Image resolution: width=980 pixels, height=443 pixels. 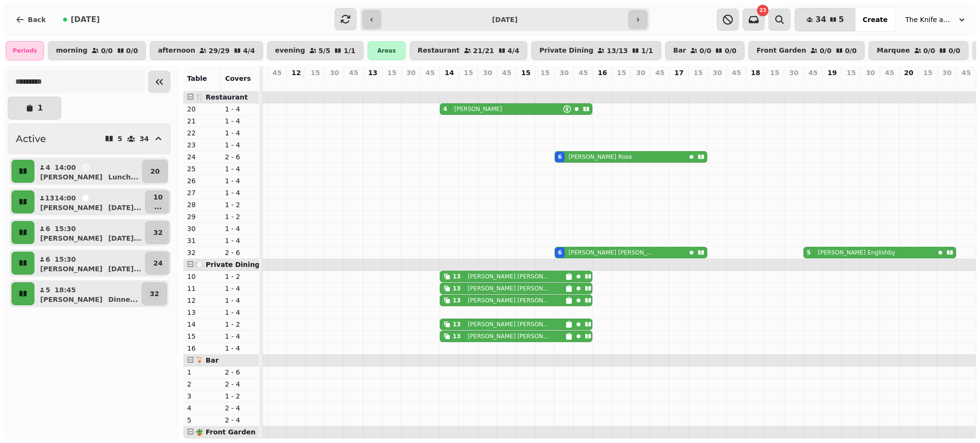 What do you see at coordinates (514, 51) in the screenshot?
I see `p: 4 / 4` at bounding box center [514, 51].